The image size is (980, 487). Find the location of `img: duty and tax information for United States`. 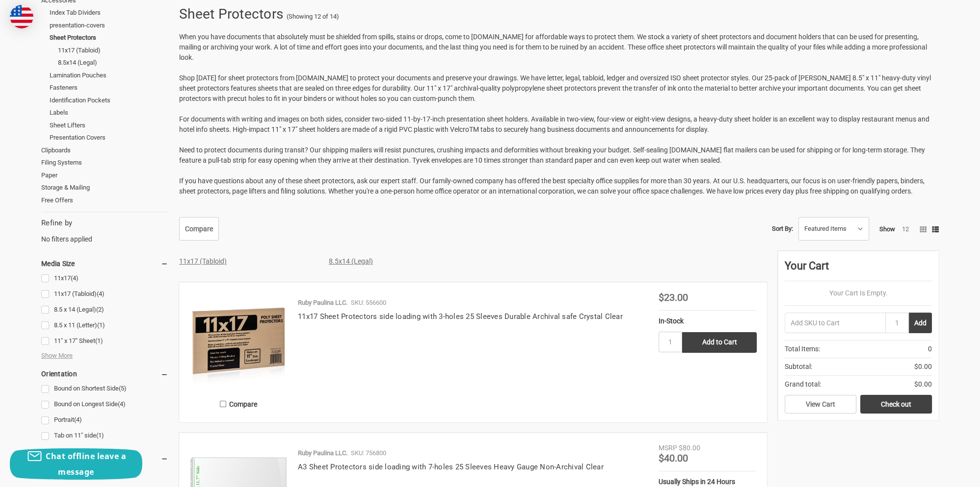

img: duty and tax information for United States is located at coordinates (22, 16).